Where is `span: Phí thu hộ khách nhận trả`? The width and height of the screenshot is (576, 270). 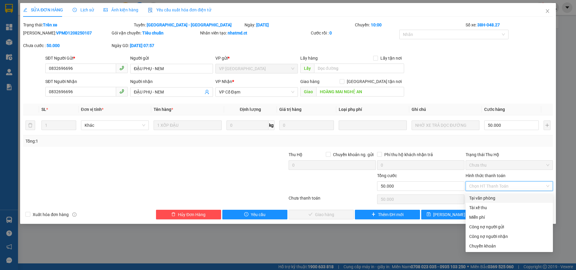
span: Phí thu hộ khách nhận trả is located at coordinates (409, 155).